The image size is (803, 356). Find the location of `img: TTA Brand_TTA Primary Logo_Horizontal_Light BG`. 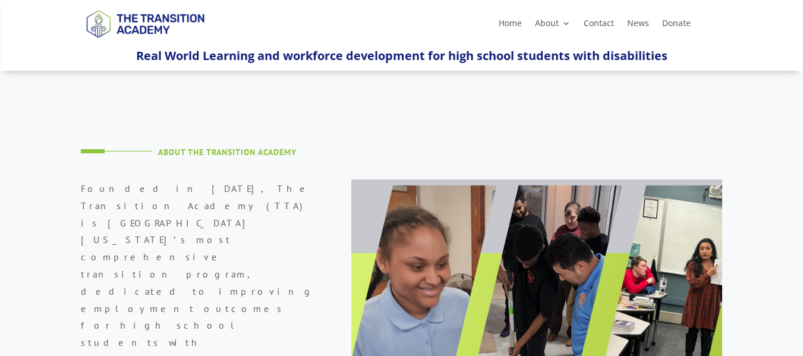

img: TTA Brand_TTA Primary Logo_Horizontal_Light BG is located at coordinates (145, 23).